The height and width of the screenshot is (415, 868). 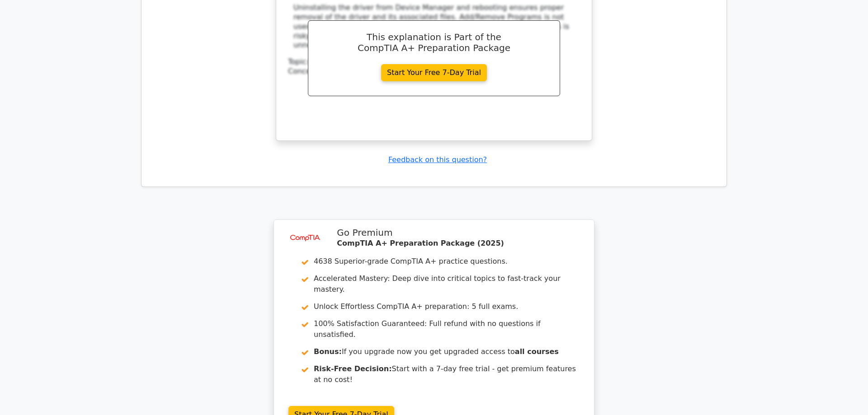 What do you see at coordinates (434, 61) in the screenshot?
I see `div: Topic:` at bounding box center [434, 61].